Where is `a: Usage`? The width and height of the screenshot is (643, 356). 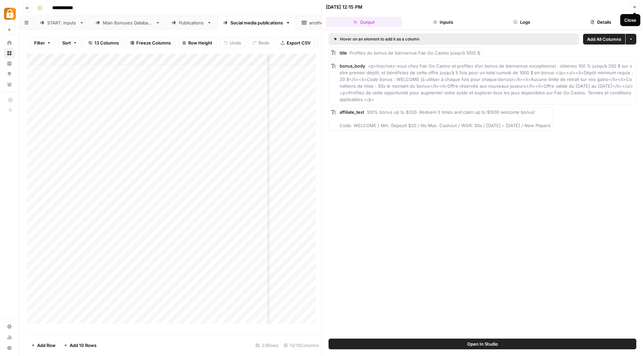
a: Usage is located at coordinates (9, 337).